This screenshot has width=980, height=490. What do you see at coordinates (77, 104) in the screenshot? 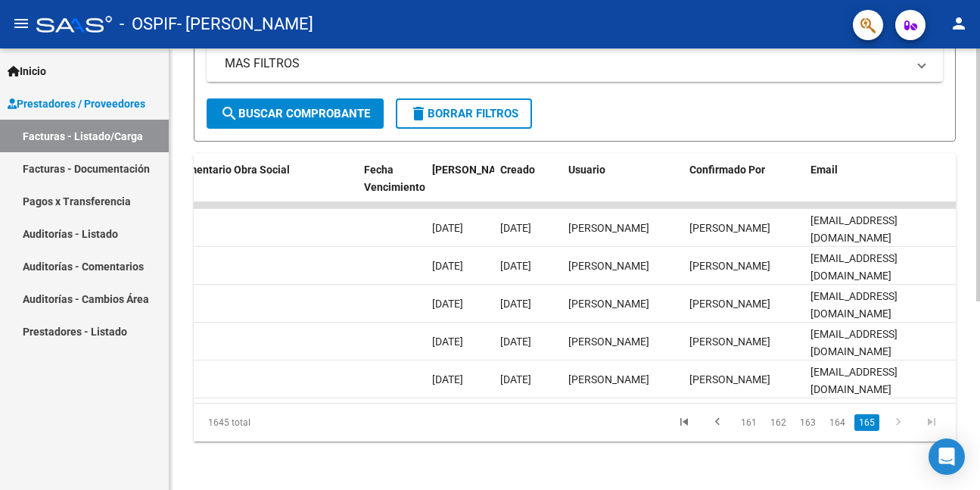
I see `span: Prestadores / Proveedores` at bounding box center [77, 104].